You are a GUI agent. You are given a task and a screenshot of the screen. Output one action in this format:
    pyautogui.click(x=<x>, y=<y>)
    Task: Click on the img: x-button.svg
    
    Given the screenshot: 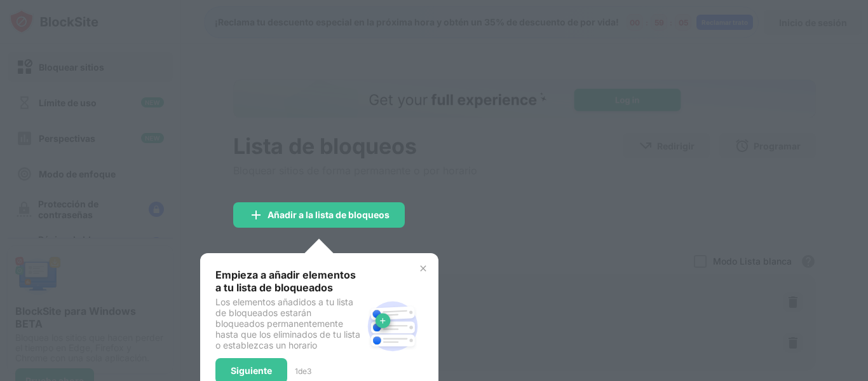 What is the action you would take?
    pyautogui.click(x=423, y=268)
    